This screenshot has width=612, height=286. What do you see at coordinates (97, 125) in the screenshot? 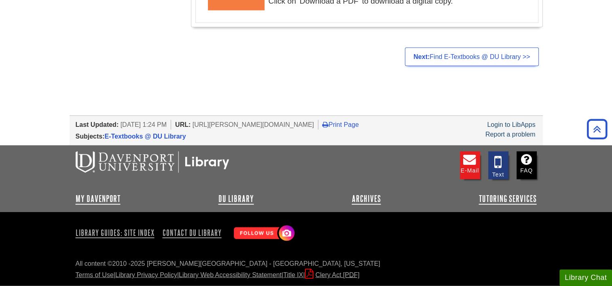
I see `span: Last Updated:` at bounding box center [97, 125].